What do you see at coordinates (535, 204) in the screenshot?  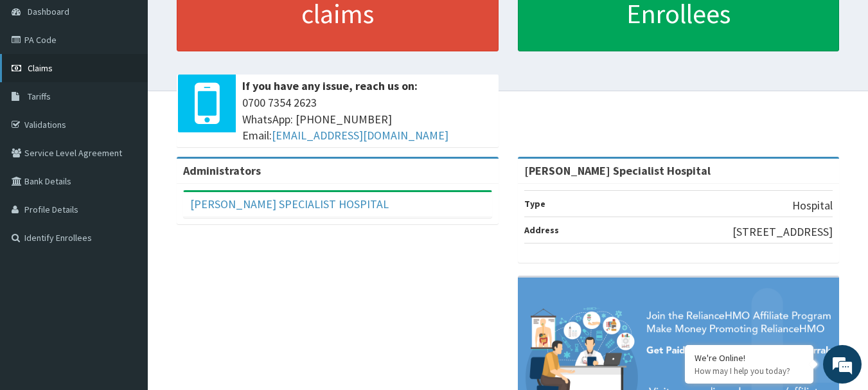 I see `b: Type` at bounding box center [535, 204].